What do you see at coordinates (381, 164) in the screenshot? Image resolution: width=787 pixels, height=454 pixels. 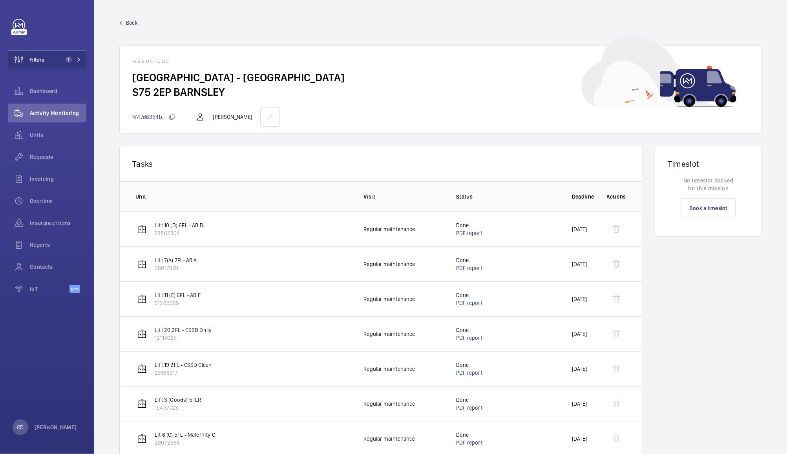 I see `p: Tasks` at bounding box center [381, 164].